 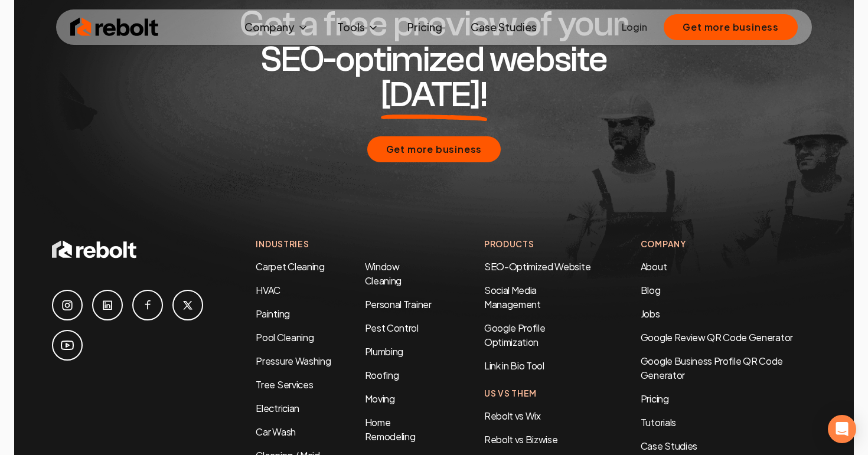 I want to click on h4: Products, so click(x=539, y=243).